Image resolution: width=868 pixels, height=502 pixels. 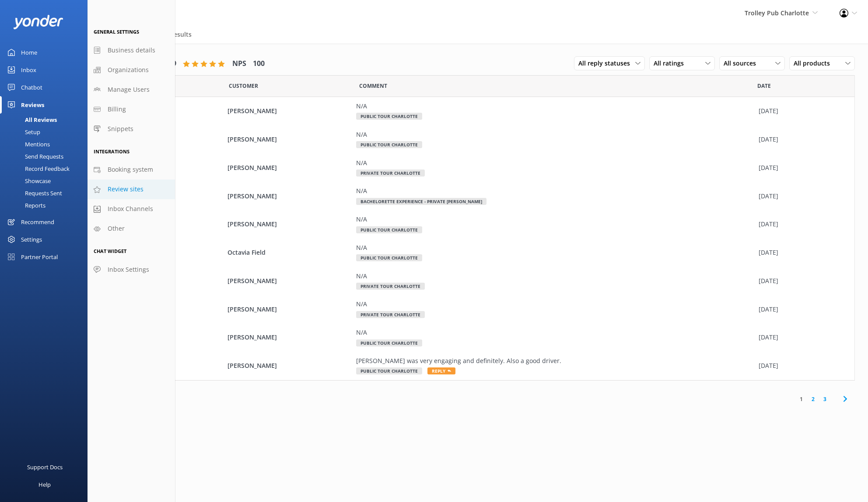 What do you see at coordinates (131, 209) in the screenshot?
I see `span: Inbox Channels` at bounding box center [131, 209].